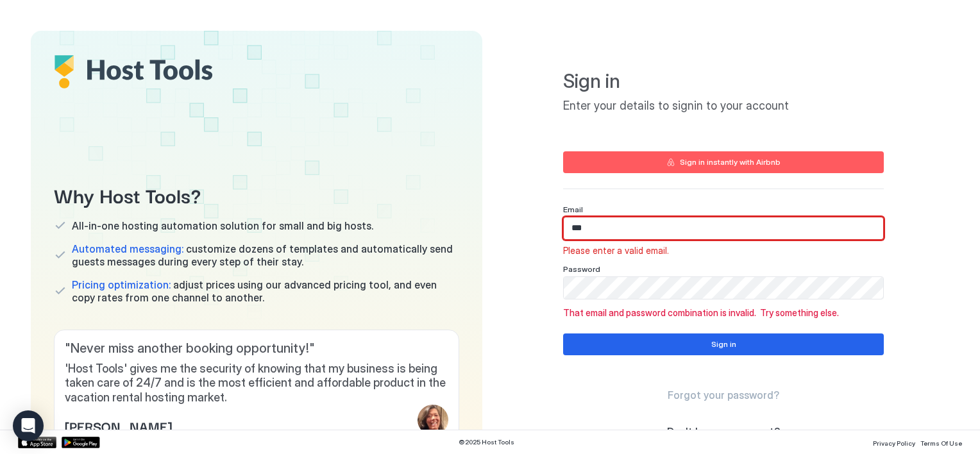 This screenshot has width=980, height=454. Describe the element at coordinates (616, 251) in the screenshot. I see `span: Please enter a valid email.` at that location.